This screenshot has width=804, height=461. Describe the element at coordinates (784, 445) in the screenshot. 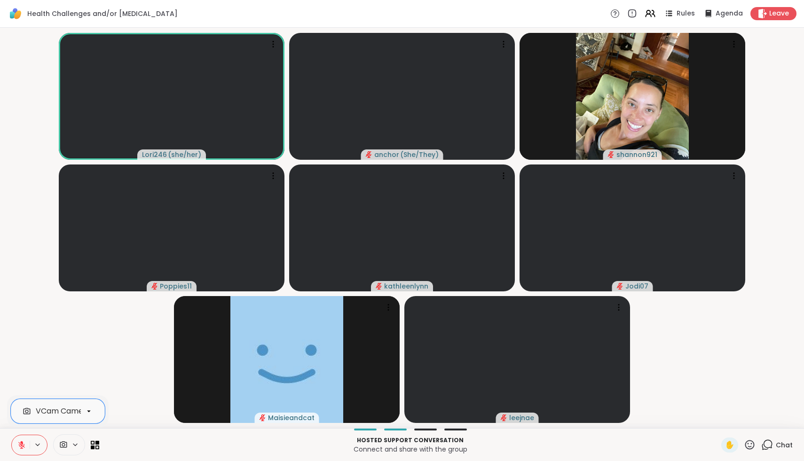

I see `span: Chat` at that location.